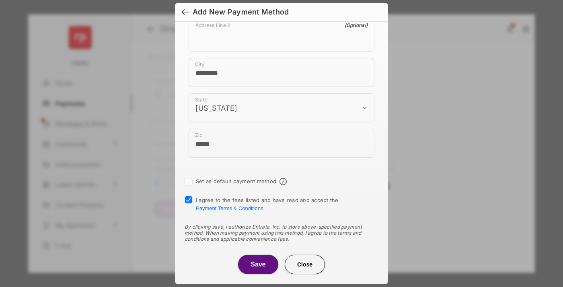 The image size is (563, 287). What do you see at coordinates (258, 264) in the screenshot?
I see `button: Save` at bounding box center [258, 264].